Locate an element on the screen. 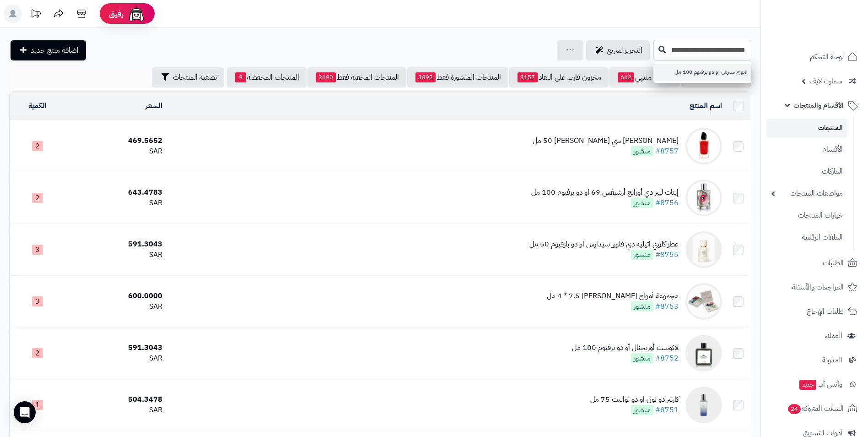 This screenshot has width=868, height=437. img: إيتات ليبر دي أورانج أرشيفس 69 او دو برفيوم 100 مل is located at coordinates (704, 198).